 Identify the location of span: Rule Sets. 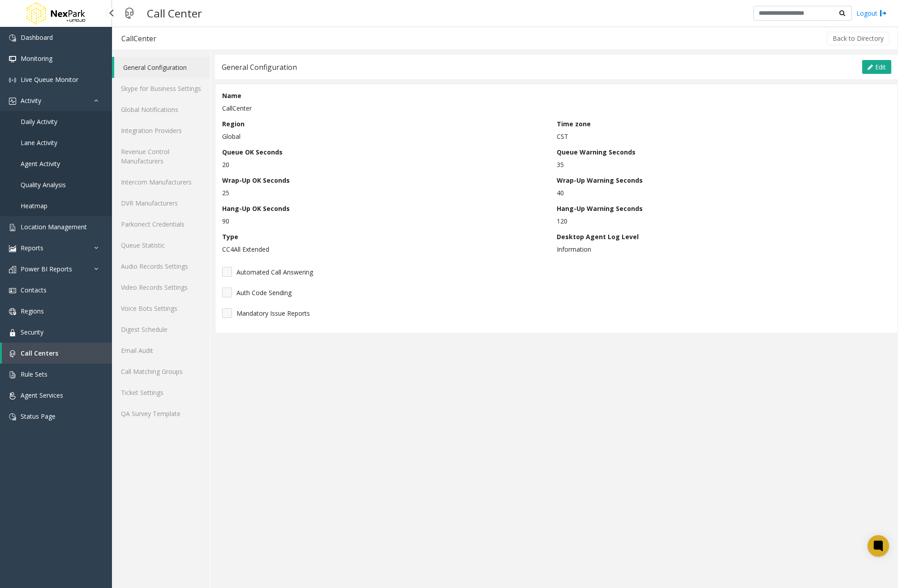
(34, 374).